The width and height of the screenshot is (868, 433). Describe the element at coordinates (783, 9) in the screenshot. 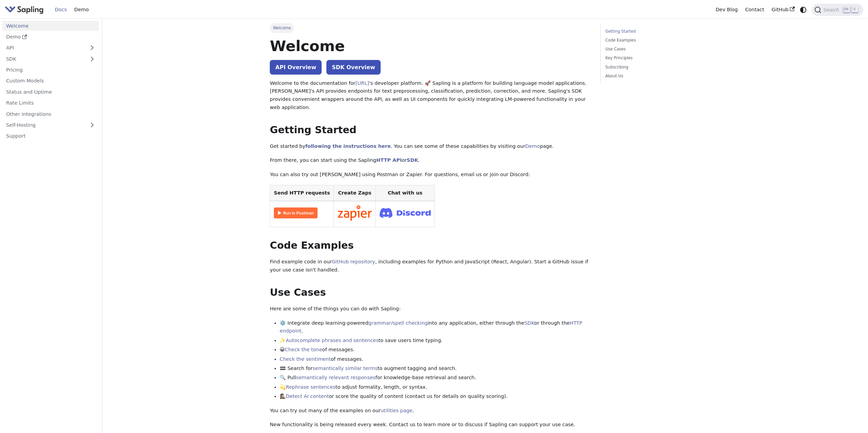

I see `a: GitHub` at that location.